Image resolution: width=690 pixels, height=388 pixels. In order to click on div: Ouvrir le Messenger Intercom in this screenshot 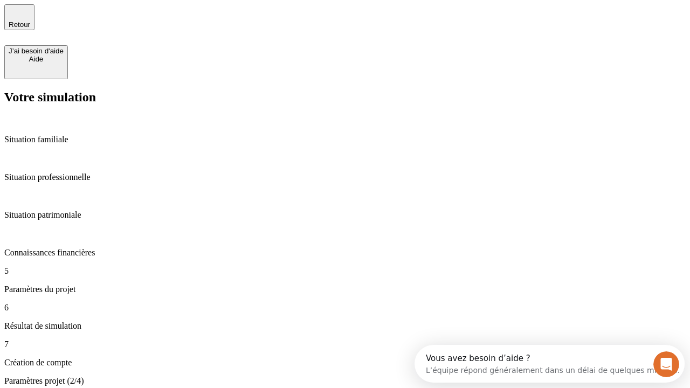, I will do `click(150, 19)`.